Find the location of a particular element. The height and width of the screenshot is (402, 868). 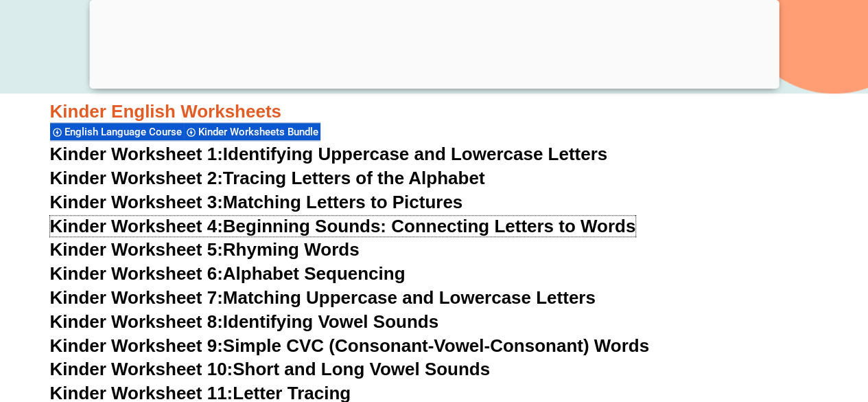

a: Kinder Worksheet 10:Short and Long Vowel Sounds is located at coordinates (270, 369).